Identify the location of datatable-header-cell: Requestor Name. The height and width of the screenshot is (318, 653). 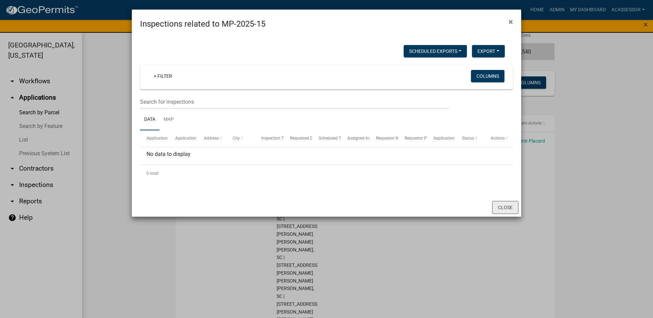
(384, 139).